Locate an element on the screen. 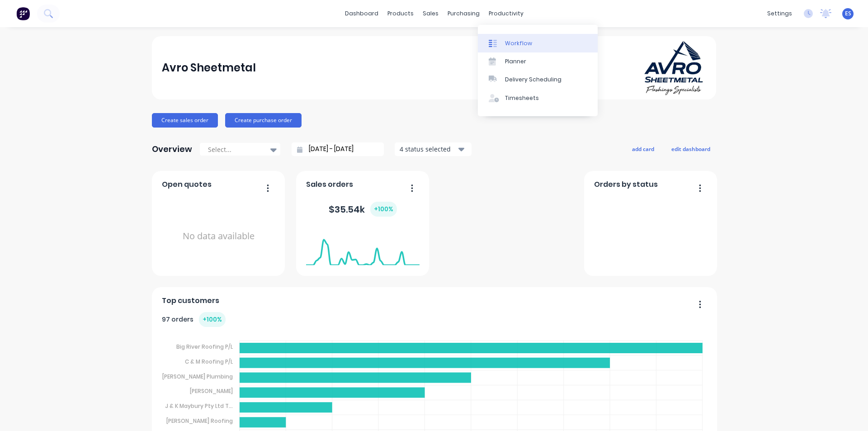  tspan: Big River Roofing P/L is located at coordinates (205, 347).